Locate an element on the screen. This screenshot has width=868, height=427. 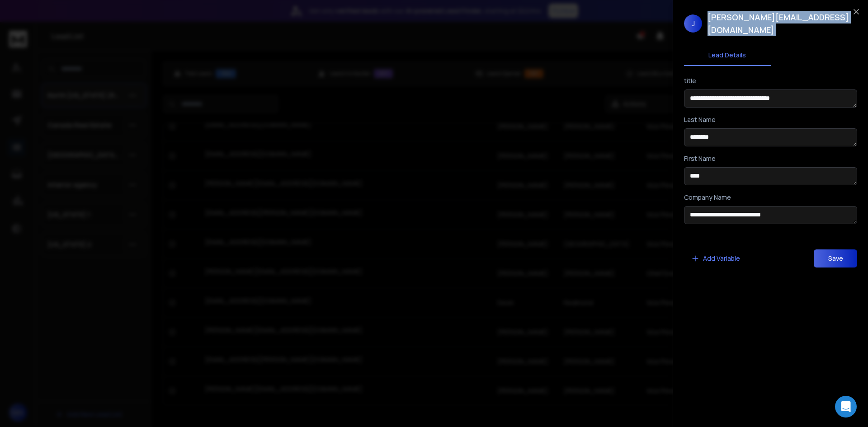
label: title is located at coordinates (690, 81).